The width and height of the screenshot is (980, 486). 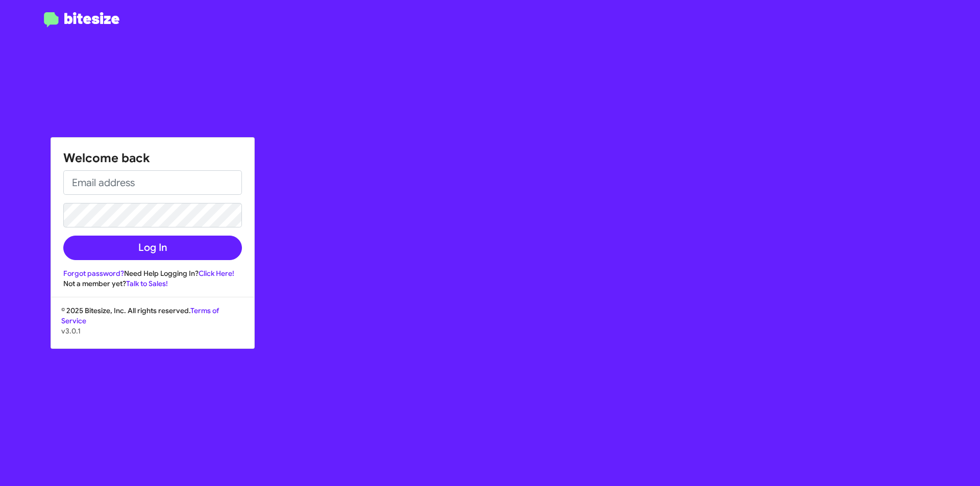 What do you see at coordinates (153, 331) in the screenshot?
I see `p: v3.0.1` at bounding box center [153, 331].